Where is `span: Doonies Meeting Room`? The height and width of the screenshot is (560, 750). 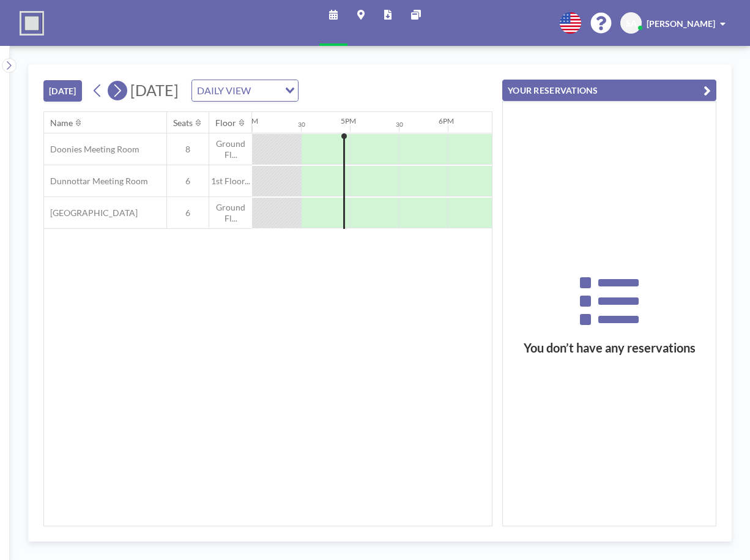 span: Doonies Meeting Room is located at coordinates (92, 149).